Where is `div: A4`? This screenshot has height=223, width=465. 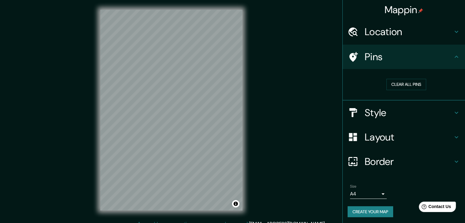 div: A4 is located at coordinates (369, 194).